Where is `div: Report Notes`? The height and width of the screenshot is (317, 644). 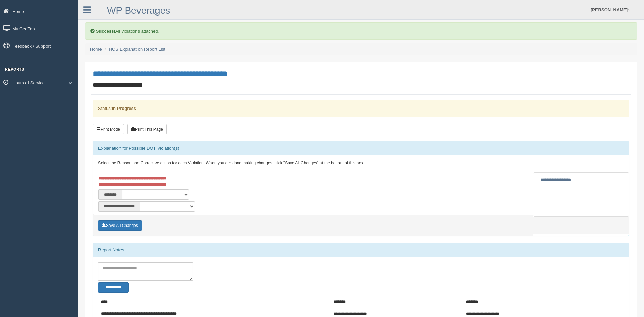
div: Report Notes is located at coordinates (360, 250).